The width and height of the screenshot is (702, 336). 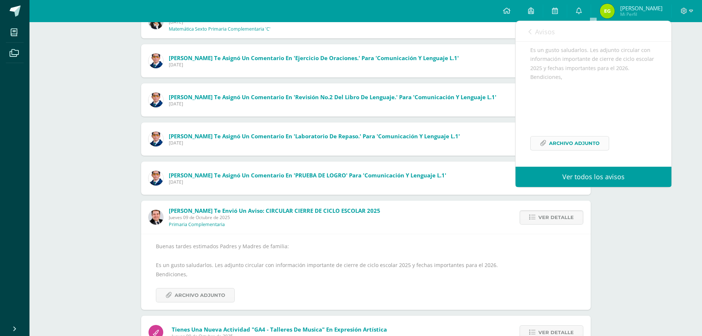 What do you see at coordinates (556, 217) in the screenshot?
I see `span: Ver detalle` at bounding box center [556, 217].